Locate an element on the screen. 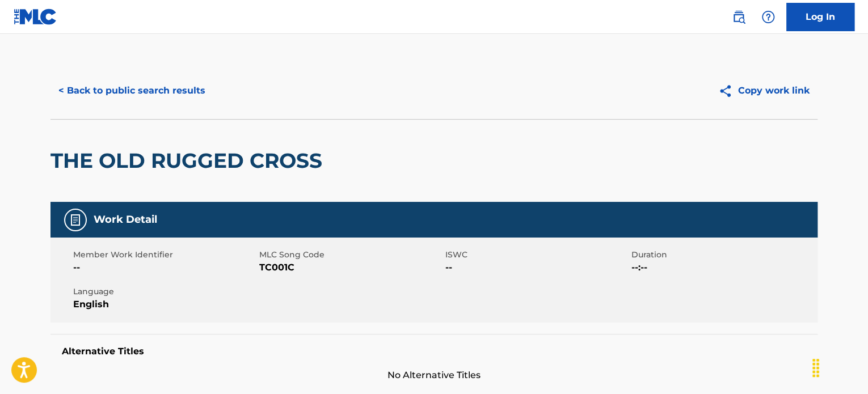 Image resolution: width=868 pixels, height=394 pixels. div: Help is located at coordinates (768, 17).